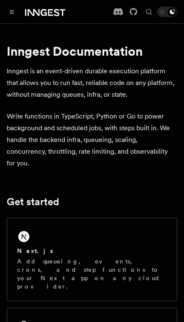  I want to click on h2: Next.js, so click(35, 250).